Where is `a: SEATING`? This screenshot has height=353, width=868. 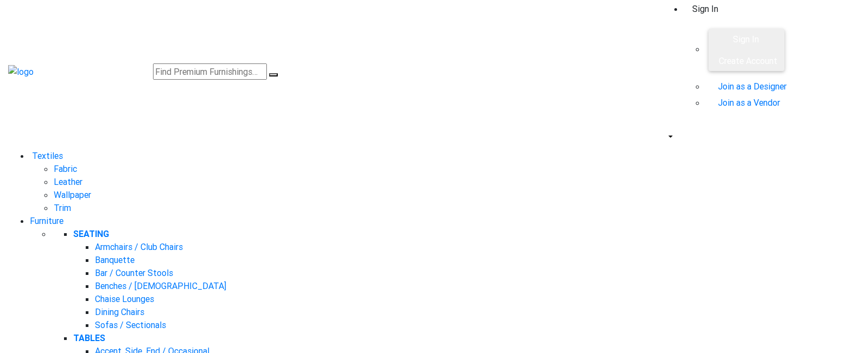 a: SEATING is located at coordinates (91, 234).